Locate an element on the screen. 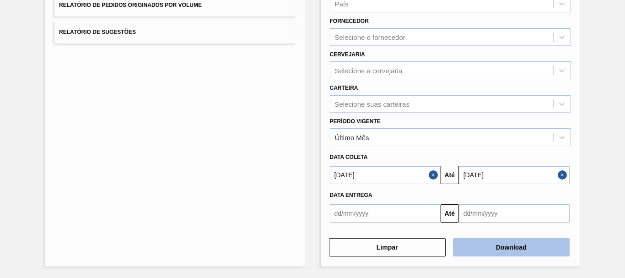 Image resolution: width=625 pixels, height=278 pixels. button: Download is located at coordinates (511, 247).